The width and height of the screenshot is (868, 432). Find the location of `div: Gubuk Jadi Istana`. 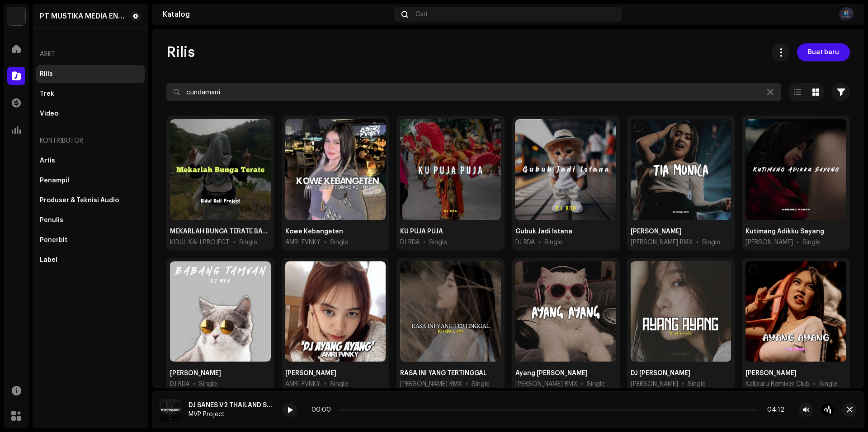

div: Gubuk Jadi Istana is located at coordinates (544, 231).